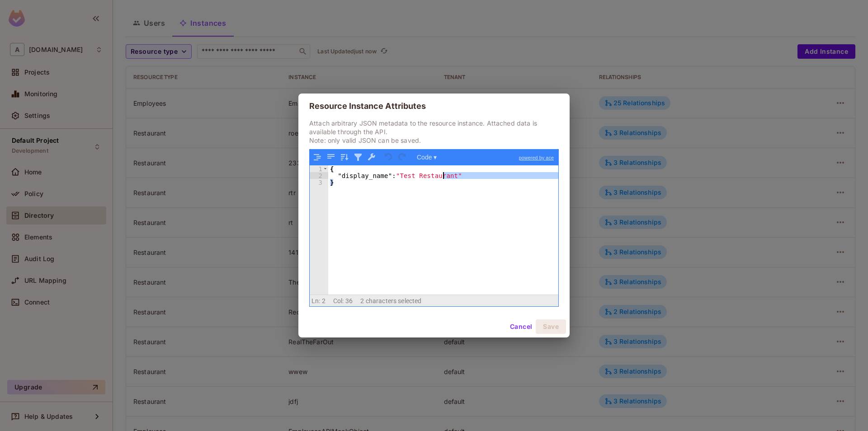 The height and width of the screenshot is (431, 868). What do you see at coordinates (403, 157) in the screenshot?
I see `button: Redo (Ctrl+Shift+Z)` at bounding box center [403, 157].